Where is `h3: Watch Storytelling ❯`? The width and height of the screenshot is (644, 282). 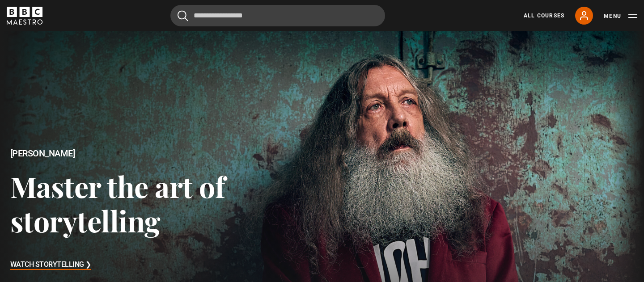
h3: Watch Storytelling ❯ is located at coordinates (50, 265).